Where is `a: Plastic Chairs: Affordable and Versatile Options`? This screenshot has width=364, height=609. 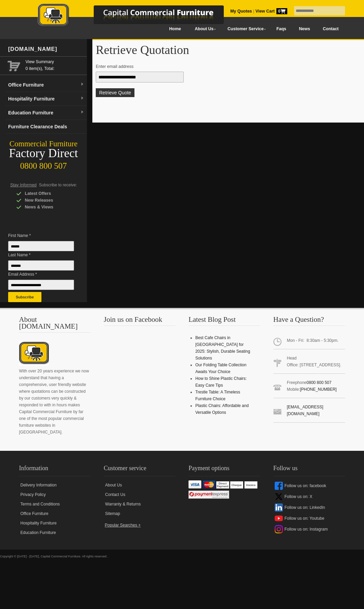 a: Plastic Chairs: Affordable and Versatile Options is located at coordinates (222, 409).